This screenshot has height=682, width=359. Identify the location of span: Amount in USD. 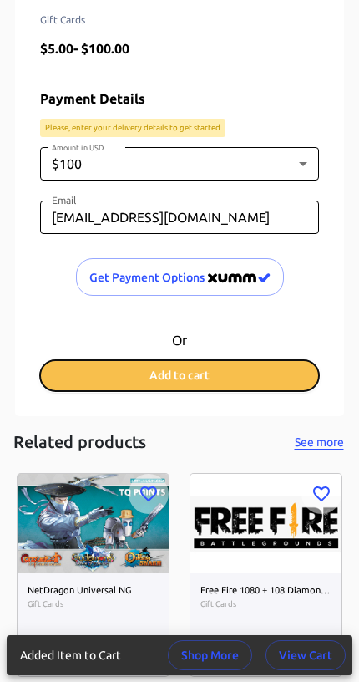
(78, 148).